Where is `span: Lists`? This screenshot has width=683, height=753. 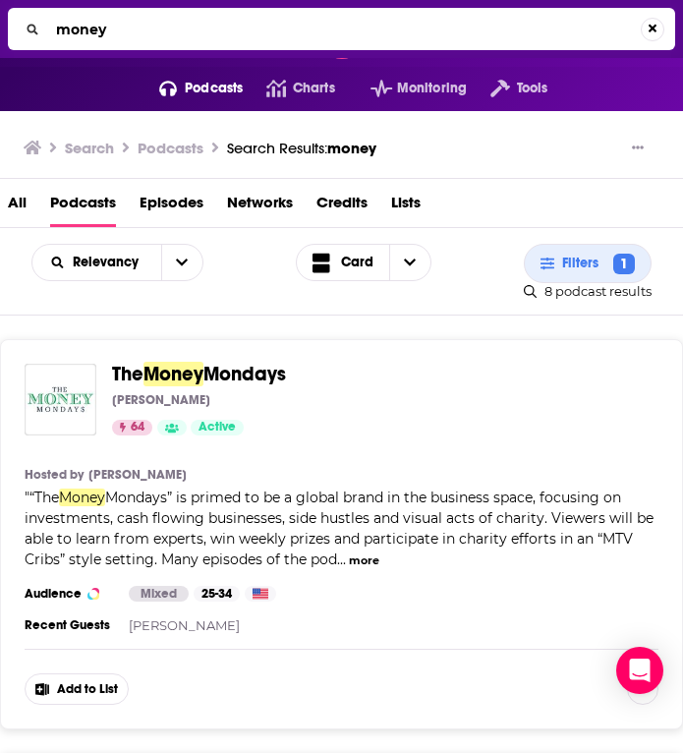
span: Lists is located at coordinates (406, 206).